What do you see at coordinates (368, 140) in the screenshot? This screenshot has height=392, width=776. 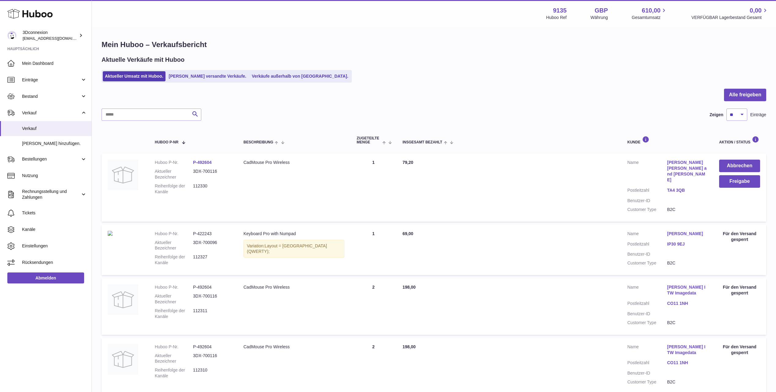 I see `span: ZUGETEILTE Menge` at bounding box center [368, 140].